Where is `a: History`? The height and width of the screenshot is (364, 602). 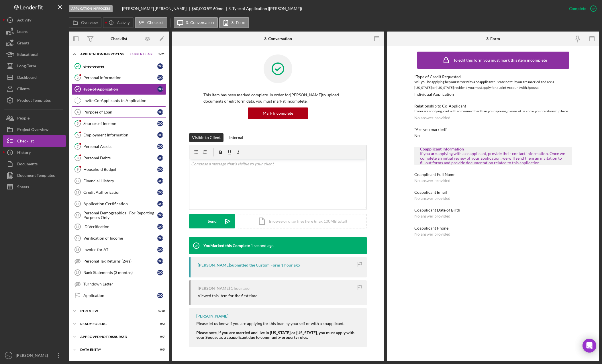
a: History is located at coordinates (34, 152).